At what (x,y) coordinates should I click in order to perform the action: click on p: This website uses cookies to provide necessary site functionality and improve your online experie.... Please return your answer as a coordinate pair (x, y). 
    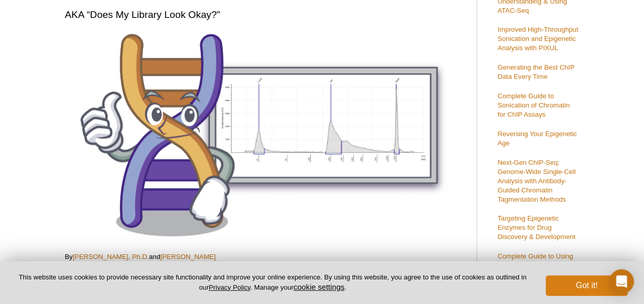
    Looking at the image, I should click on (273, 282).